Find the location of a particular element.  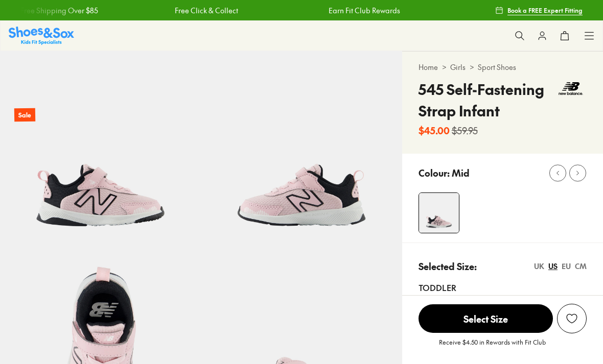

p: Receive $4.50 in Rewards with Fit Club is located at coordinates (492, 347).